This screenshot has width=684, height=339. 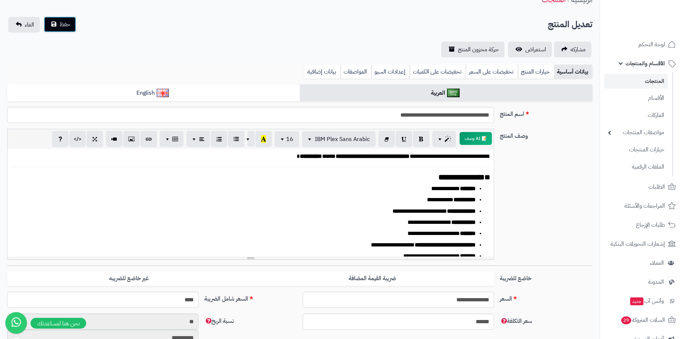 What do you see at coordinates (645, 206) in the screenshot?
I see `span: المراجعات والأسئلة` at bounding box center [645, 206].